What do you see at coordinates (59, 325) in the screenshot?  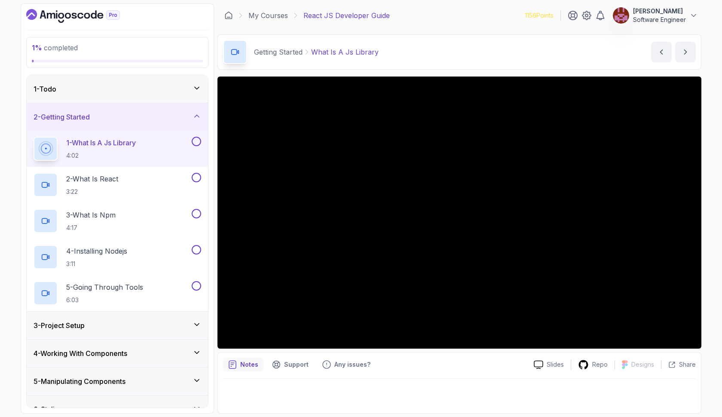 I see `h3: 3 - Project Setup` at bounding box center [59, 325].